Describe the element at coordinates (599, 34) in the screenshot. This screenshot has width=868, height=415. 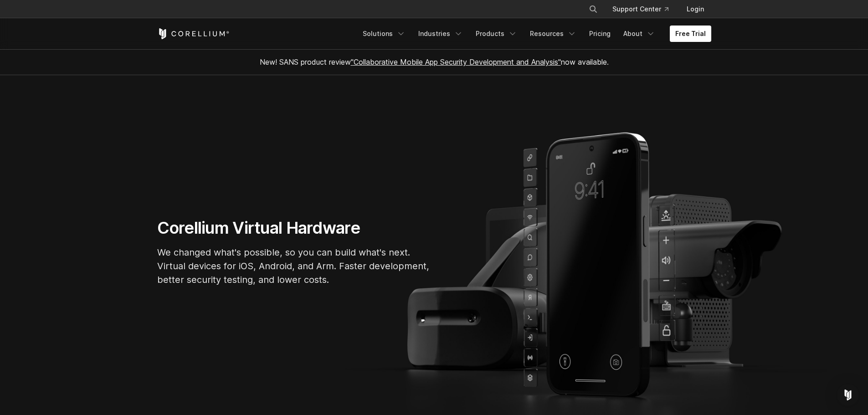
I see `a: Pricing` at that location.